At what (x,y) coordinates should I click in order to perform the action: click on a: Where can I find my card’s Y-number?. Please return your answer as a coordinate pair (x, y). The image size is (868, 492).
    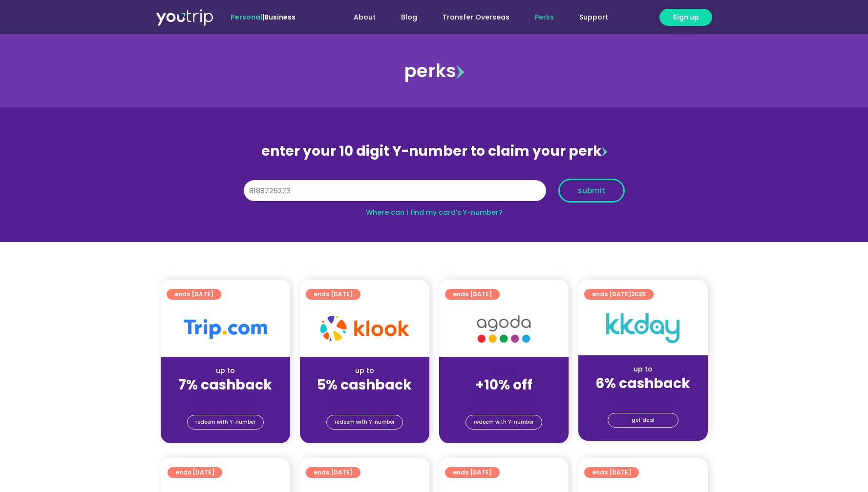
    Looking at the image, I should click on (434, 212).